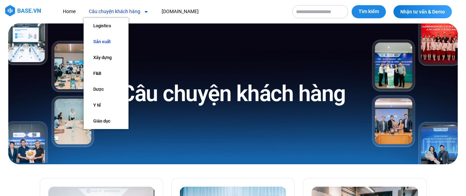  What do you see at coordinates (172, 11) in the screenshot?
I see `nav: Menu` at bounding box center [172, 11].